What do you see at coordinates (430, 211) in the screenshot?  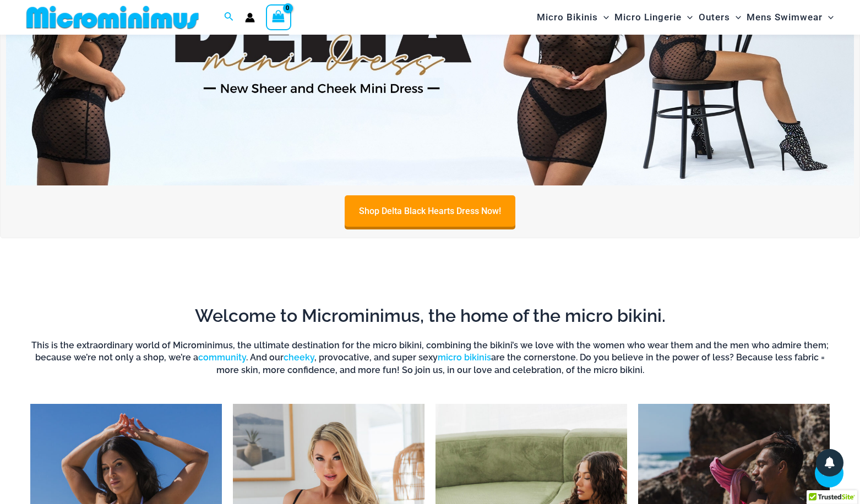 I see `a: Shop Delta Black Hearts Dress Now!` at bounding box center [430, 211].